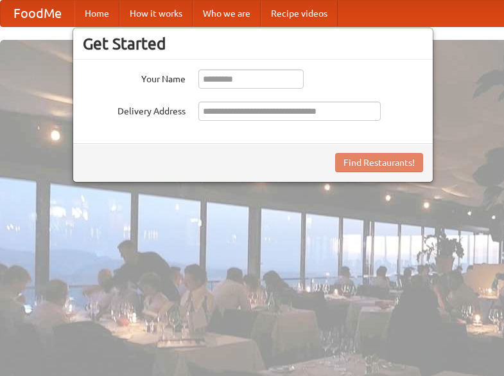 Image resolution: width=504 pixels, height=376 pixels. What do you see at coordinates (227, 13) in the screenshot?
I see `a: Who we are` at bounding box center [227, 13].